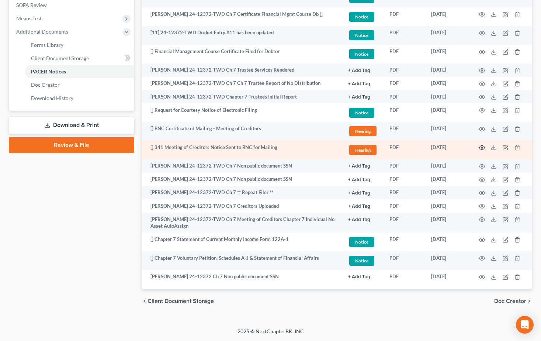 The width and height of the screenshot is (541, 341). I want to click on span: Additional Documents, so click(42, 31).